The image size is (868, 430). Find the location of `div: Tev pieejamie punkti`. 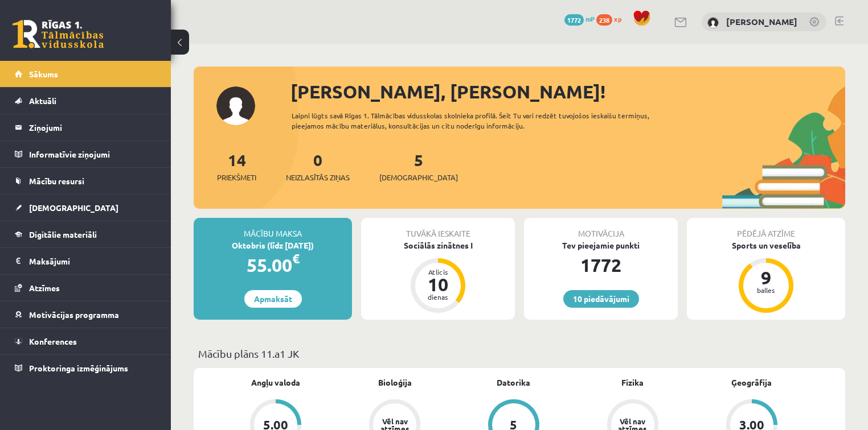

div: Tev pieejamie punkti is located at coordinates (601, 245).